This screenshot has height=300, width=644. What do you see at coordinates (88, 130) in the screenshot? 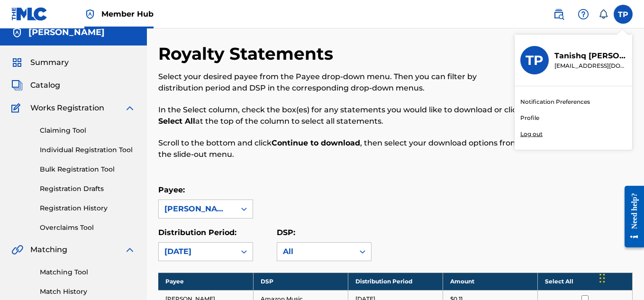
I see `a: Claiming Tool` at bounding box center [88, 130].